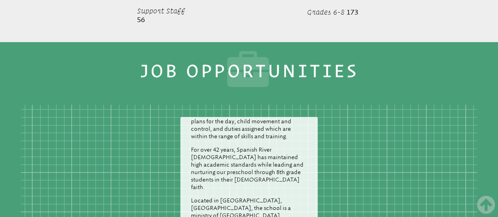 This screenshot has width=498, height=217. What do you see at coordinates (352, 12) in the screenshot?
I see `b: 173` at bounding box center [352, 12].